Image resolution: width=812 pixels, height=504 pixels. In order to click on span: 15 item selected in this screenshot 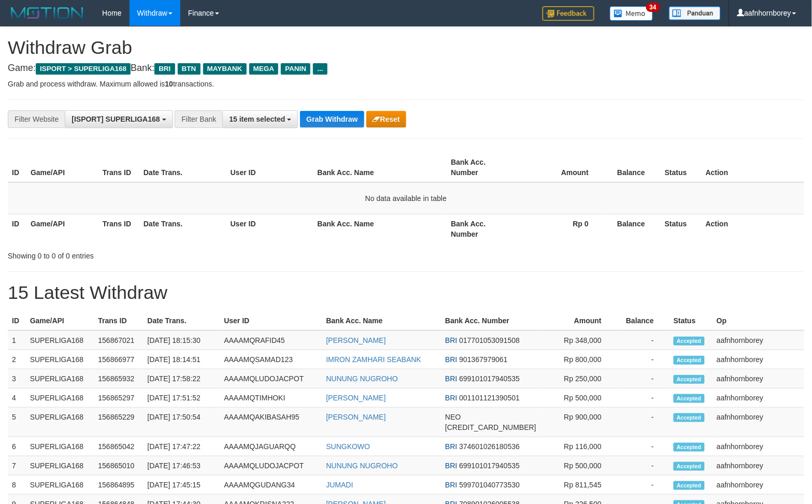, I will do `click(257, 119)`.